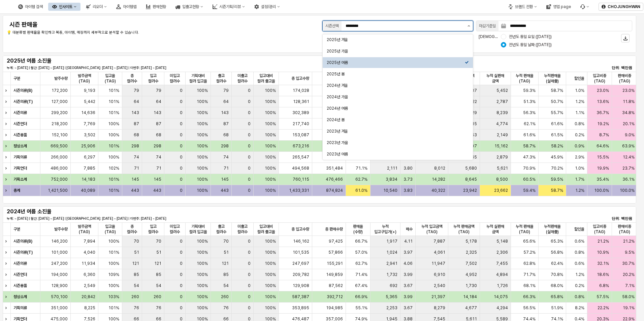 The width and height of the screenshot is (644, 321). I want to click on span: 8,239, so click(502, 113).